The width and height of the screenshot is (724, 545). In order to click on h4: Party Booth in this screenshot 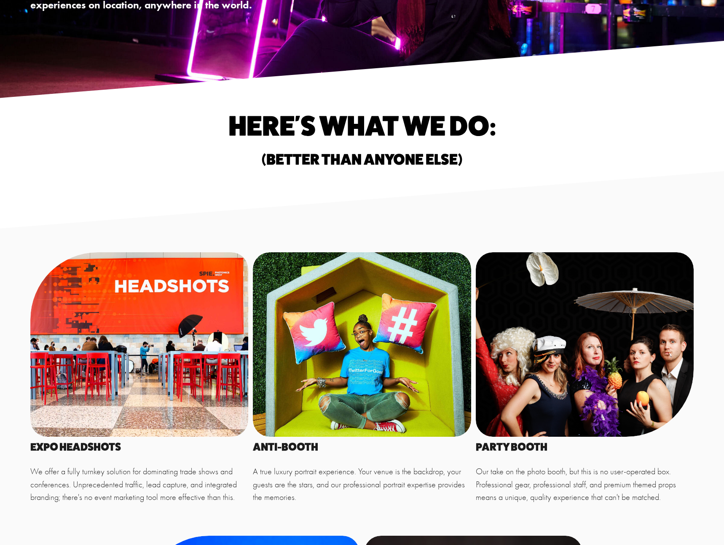, I will do `click(584, 447)`.